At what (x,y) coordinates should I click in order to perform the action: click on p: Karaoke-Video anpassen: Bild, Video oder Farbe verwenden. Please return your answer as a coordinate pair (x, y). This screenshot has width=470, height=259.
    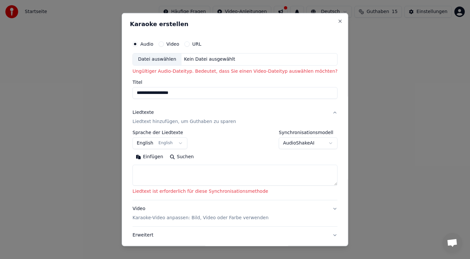
    Looking at the image, I should click on (200, 218).